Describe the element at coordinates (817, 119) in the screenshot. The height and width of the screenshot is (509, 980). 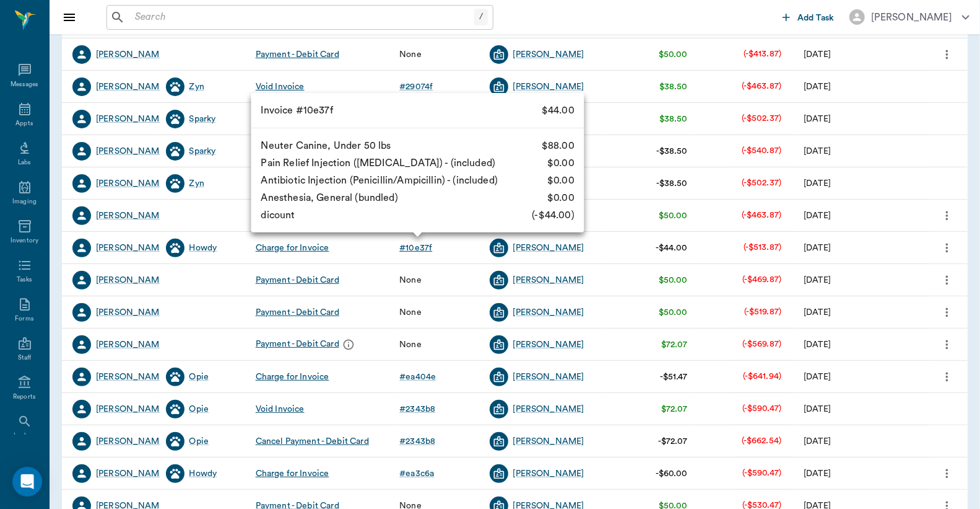
I see `div: 08/18/25` at that location.